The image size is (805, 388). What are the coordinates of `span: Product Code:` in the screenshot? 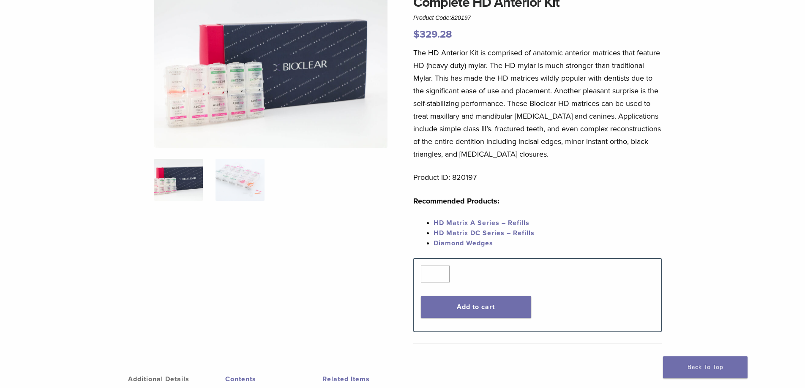 It's located at (442, 18).